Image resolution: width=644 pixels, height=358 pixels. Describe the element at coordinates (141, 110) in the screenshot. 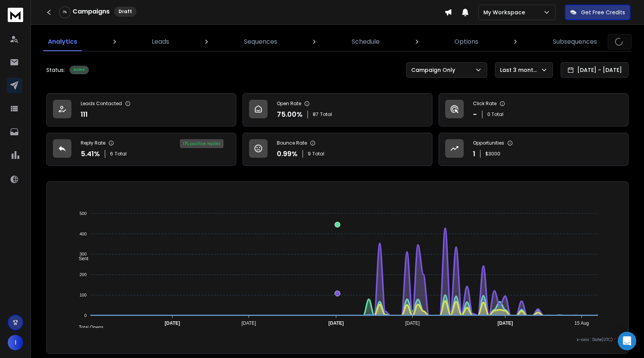

I see `a: Leads Contacted111` at that location.